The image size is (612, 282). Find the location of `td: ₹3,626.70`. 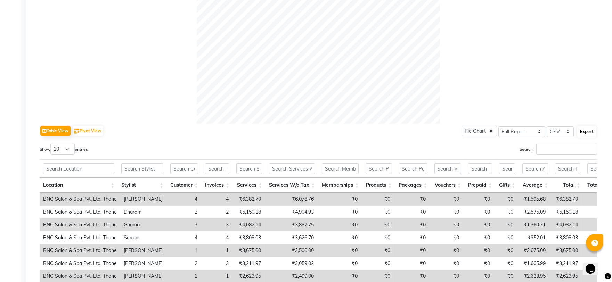

td: ₹3,626.70 is located at coordinates (291, 238).